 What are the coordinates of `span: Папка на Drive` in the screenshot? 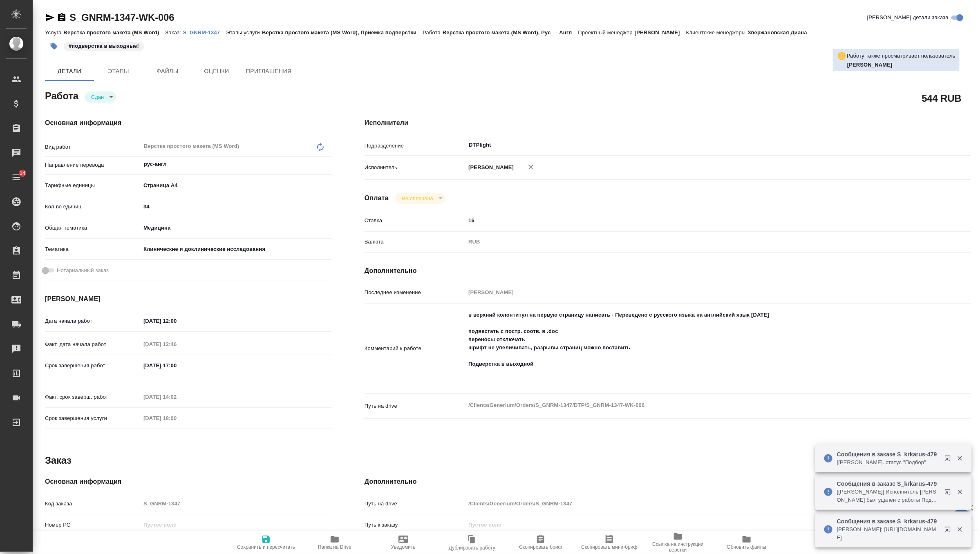 It's located at (335, 547).